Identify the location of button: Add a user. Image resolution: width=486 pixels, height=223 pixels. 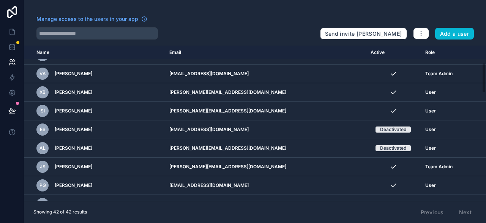
(455, 34).